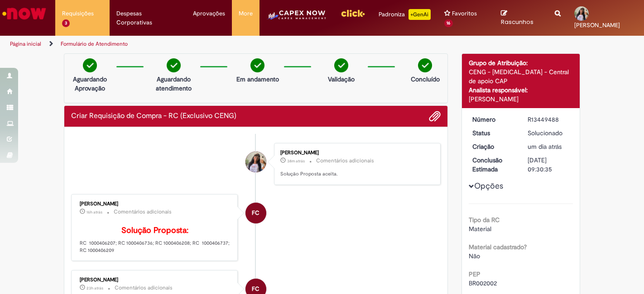 The width and height of the screenshot is (644, 294). What do you see at coordinates (256, 213) in the screenshot?
I see `div: Fernanda Campos` at bounding box center [256, 213].